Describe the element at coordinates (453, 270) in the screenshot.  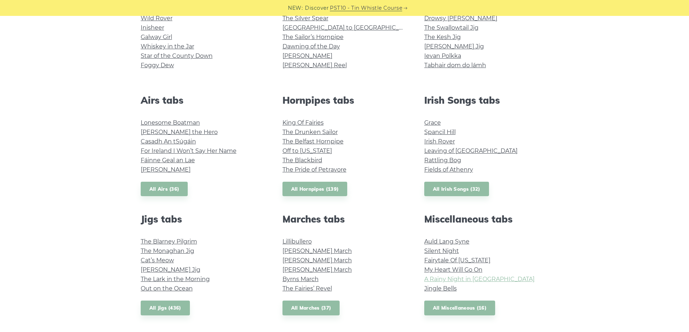
I see `a: My Heart Will Go On` at that location.